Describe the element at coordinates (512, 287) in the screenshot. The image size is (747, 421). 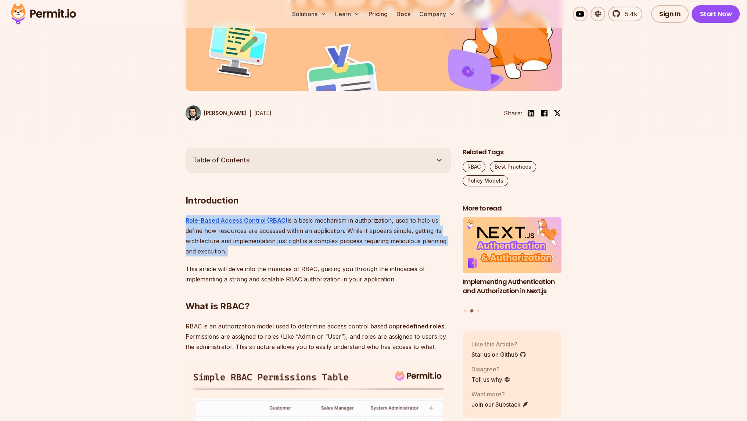
I see `h3: Implementing Authentication and Authorization in Next.js` at that location.